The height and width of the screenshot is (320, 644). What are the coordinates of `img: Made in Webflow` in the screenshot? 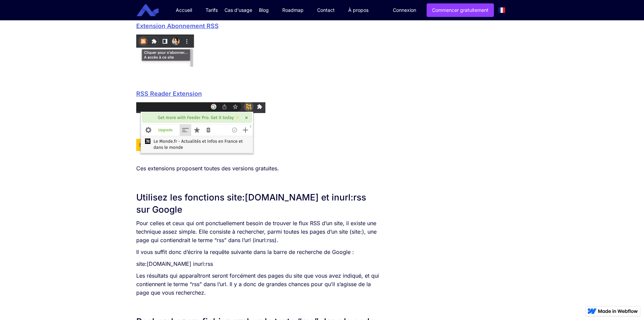 It's located at (618, 311).